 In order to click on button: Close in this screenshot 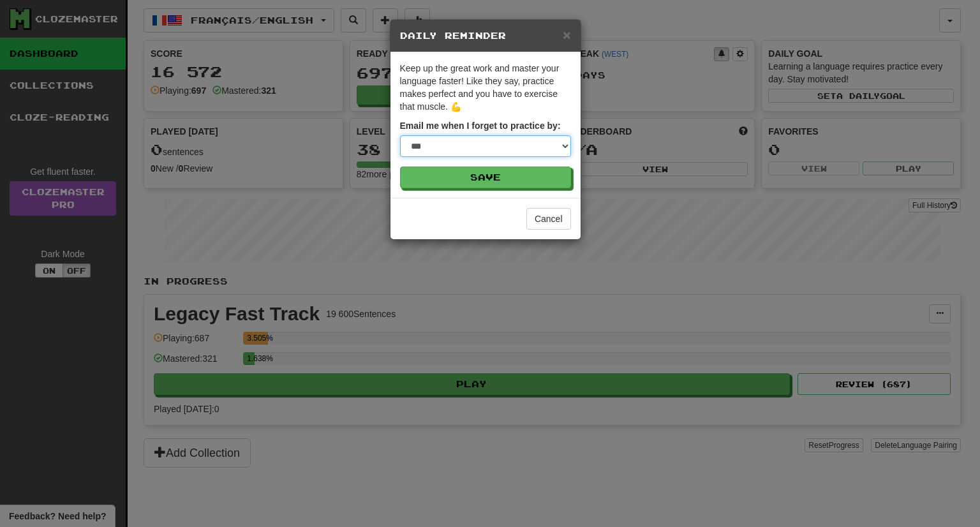, I will do `click(566, 34)`.